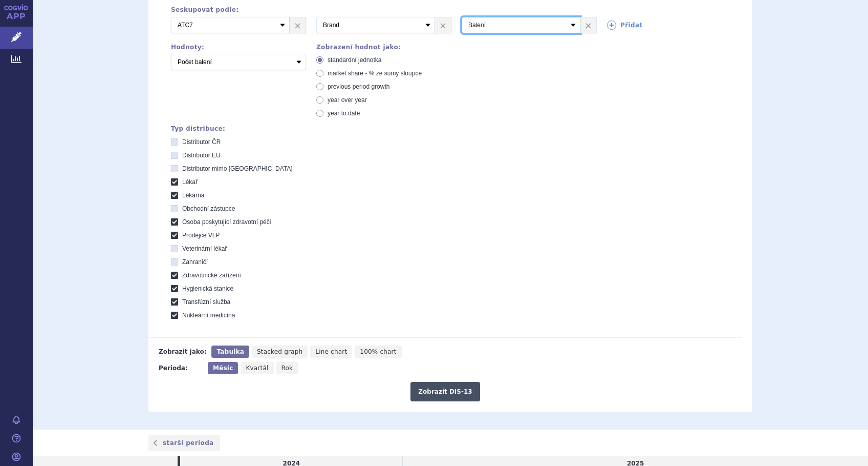  What do you see at coordinates (201, 235) in the screenshot?
I see `span: Prodejce VLP` at bounding box center [201, 235].